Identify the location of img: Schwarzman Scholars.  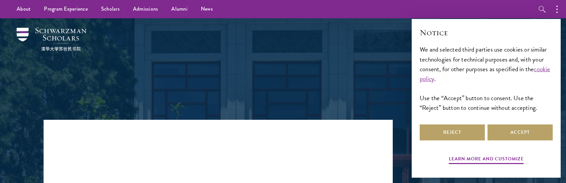
(52, 39).